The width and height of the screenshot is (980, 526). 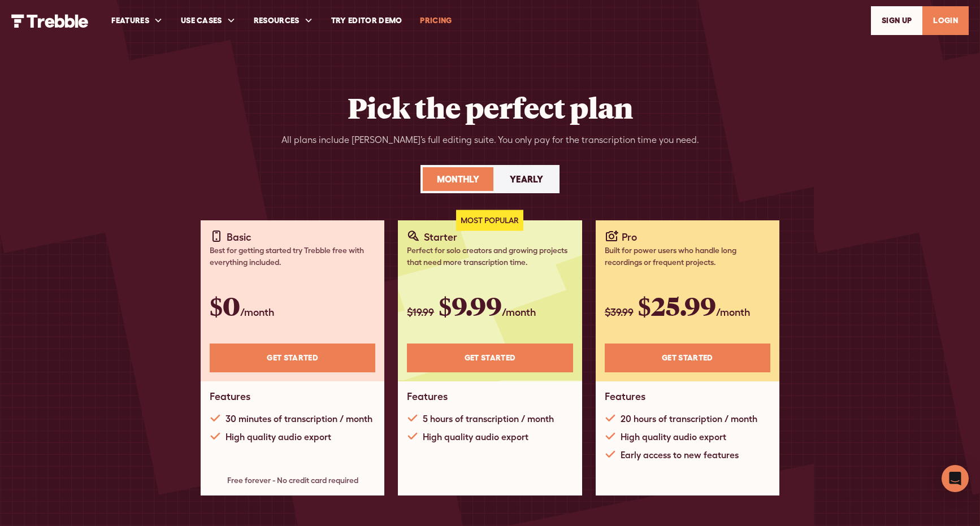 I want to click on a: Try Editor Demo, so click(x=367, y=20).